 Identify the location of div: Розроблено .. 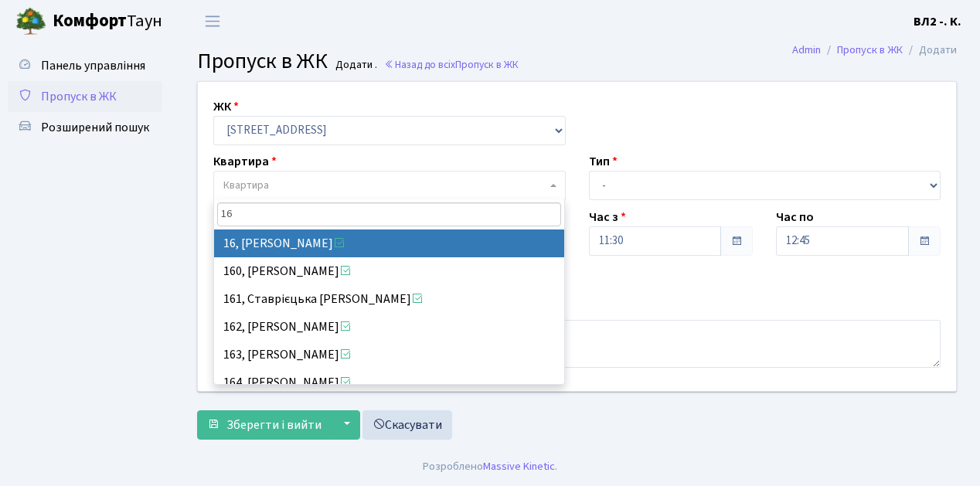
(490, 467).